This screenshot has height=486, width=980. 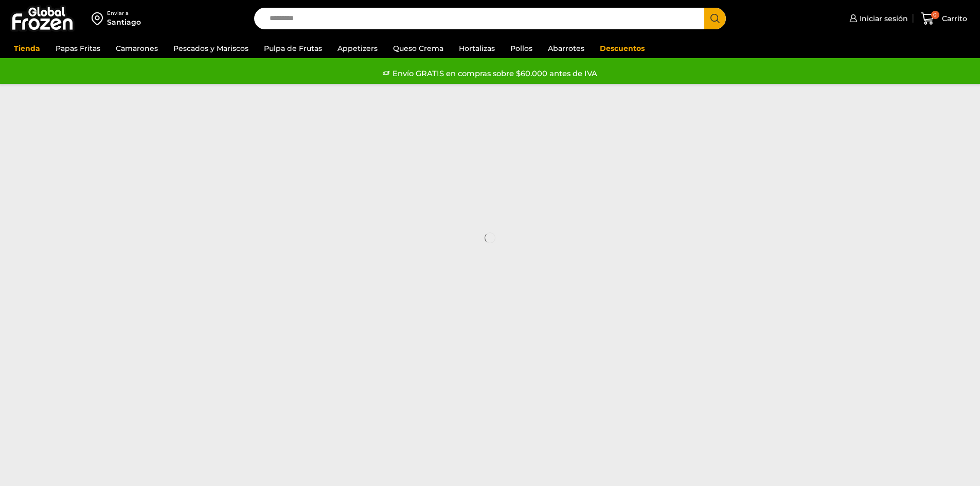 What do you see at coordinates (357, 49) in the screenshot?
I see `a: Appetizers` at bounding box center [357, 49].